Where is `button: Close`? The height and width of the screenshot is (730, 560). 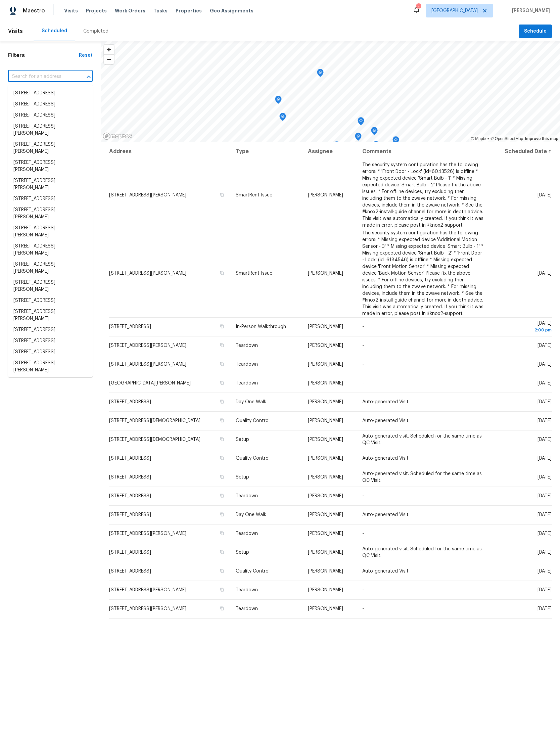
button: Close is located at coordinates (89, 77).